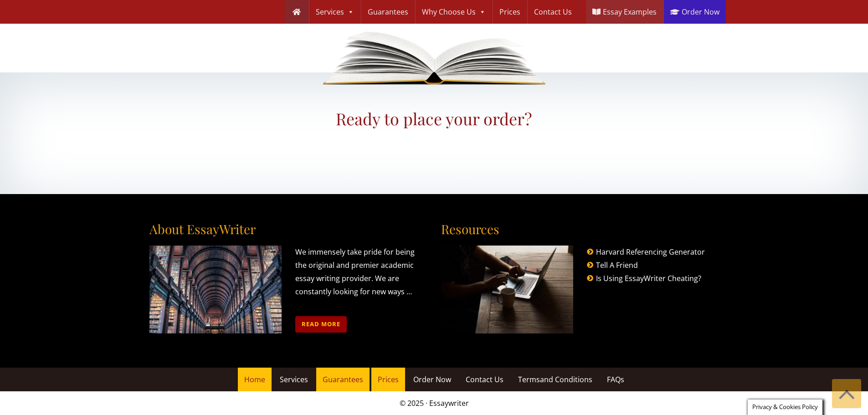  What do you see at coordinates (388, 379) in the screenshot?
I see `a: Prices` at bounding box center [388, 379].